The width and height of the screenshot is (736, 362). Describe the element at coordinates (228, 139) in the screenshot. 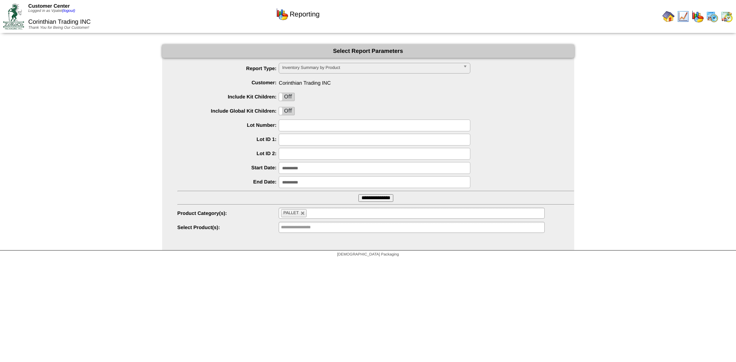

I see `label: Lot ID 1:` at that location.